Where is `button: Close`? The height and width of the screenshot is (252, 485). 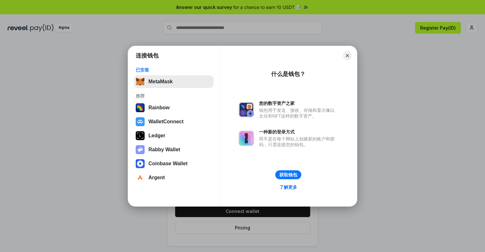 button: Close is located at coordinates (348, 56).